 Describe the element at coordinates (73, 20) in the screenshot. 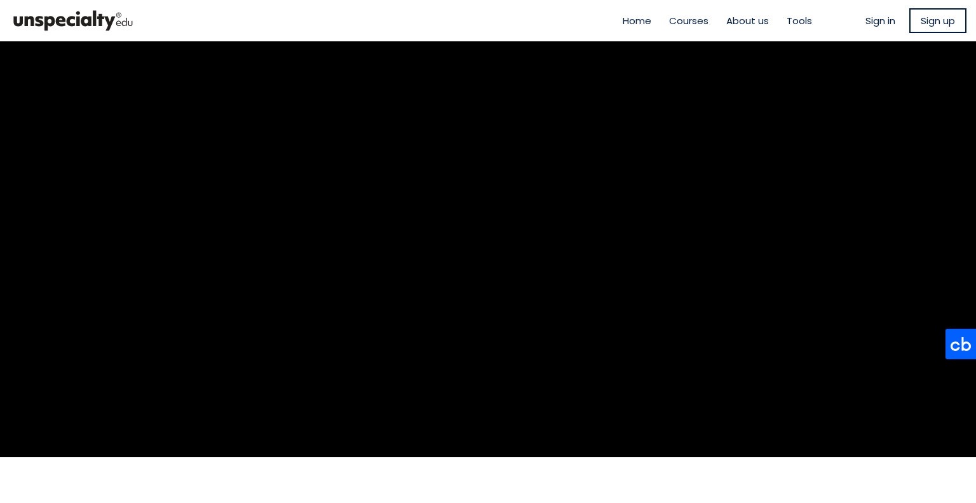

I see `img: bc390a18feecddb333977e298b3a00a1.png` at that location.